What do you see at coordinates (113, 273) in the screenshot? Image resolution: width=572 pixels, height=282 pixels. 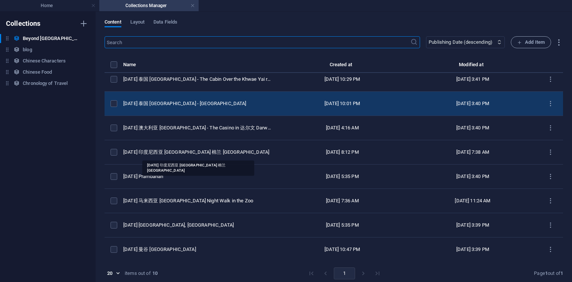 I see `div: 20` at bounding box center [113, 273].